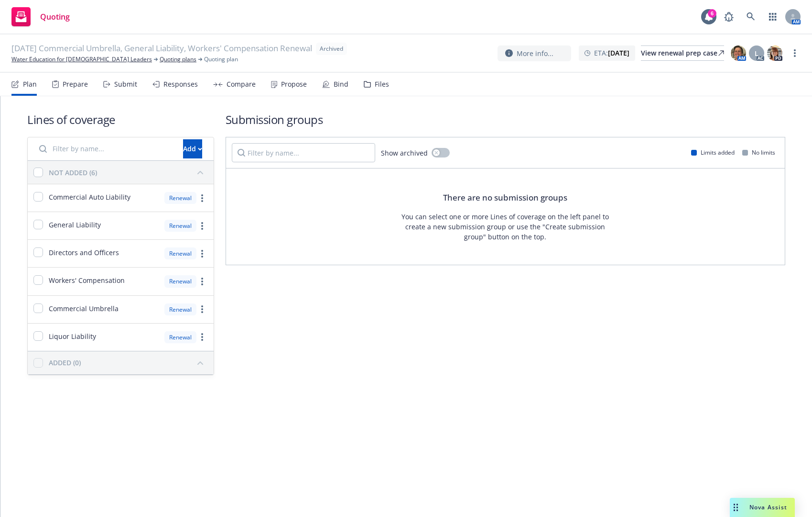 This screenshot has height=517, width=812. I want to click on div: No limits, so click(759, 152).